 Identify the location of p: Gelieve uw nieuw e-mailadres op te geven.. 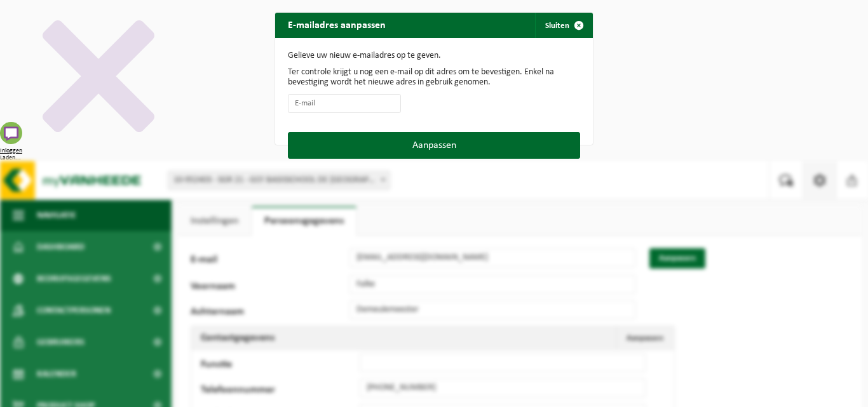
(434, 56).